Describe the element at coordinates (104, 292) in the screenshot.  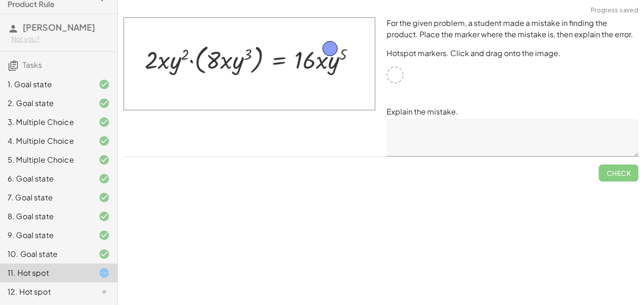
I see `i: Task not started.` at that location.